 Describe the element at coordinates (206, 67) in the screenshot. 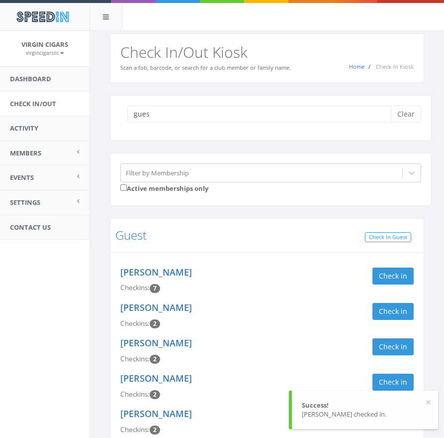

I see `small: Scan a fob, barcode, or search for a club member or family name.` at that location.